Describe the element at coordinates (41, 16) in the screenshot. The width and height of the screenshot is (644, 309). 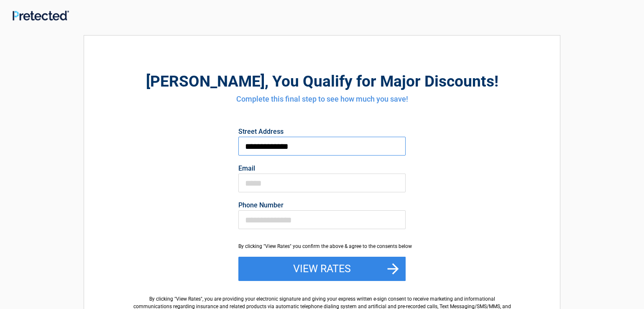
I see `img: Main Logo` at that location.